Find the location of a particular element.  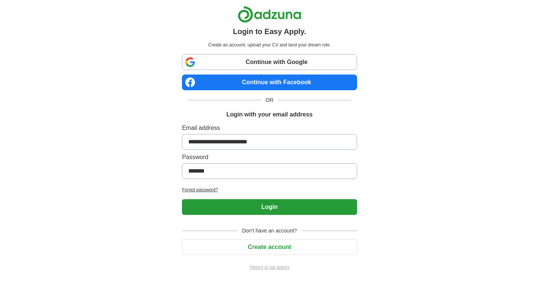

img: Adzuna logo is located at coordinates (269, 14).